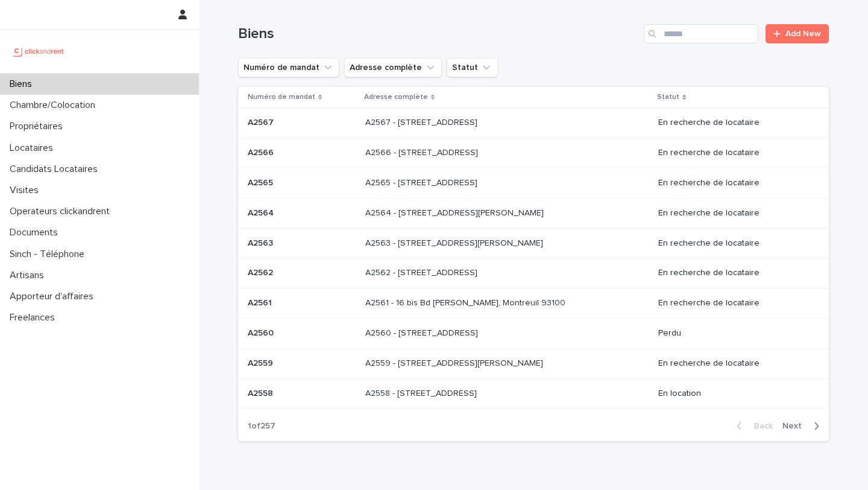 Image resolution: width=868 pixels, height=490 pixels. Describe the element at coordinates (262, 426) in the screenshot. I see `p: 1 of 257` at that location.